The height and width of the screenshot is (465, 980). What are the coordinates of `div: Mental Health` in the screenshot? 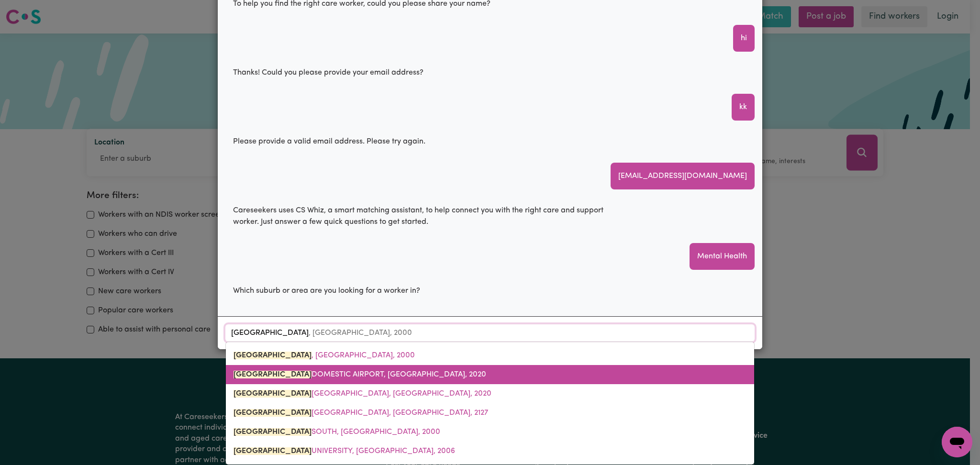 It's located at (722, 256).